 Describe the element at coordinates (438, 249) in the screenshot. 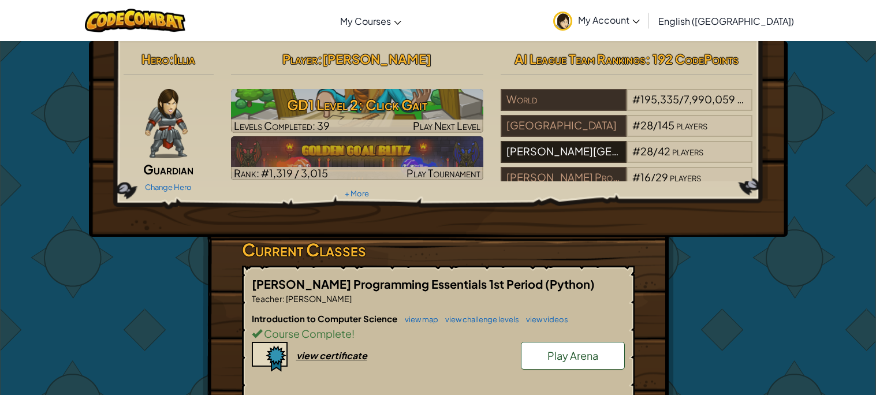

I see `h3: Current Classes` at that location.